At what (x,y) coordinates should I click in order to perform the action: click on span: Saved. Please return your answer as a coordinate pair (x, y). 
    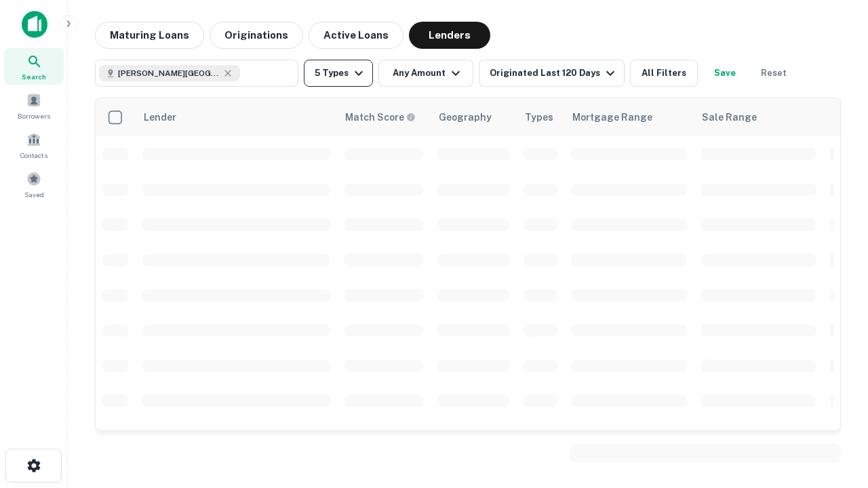
    Looking at the image, I should click on (34, 194).